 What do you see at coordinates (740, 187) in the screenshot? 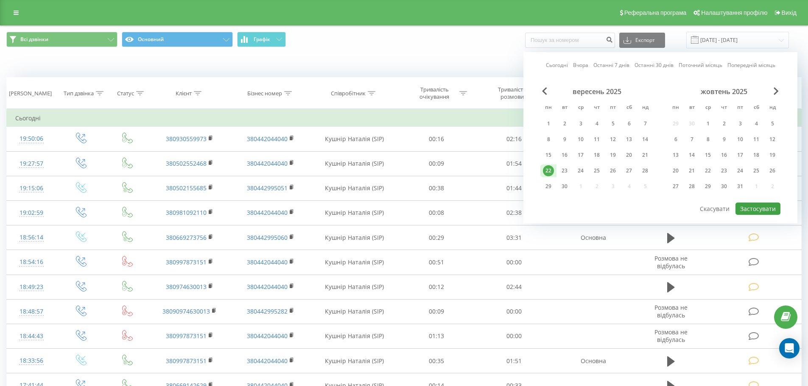
I see `div: пт 31 жовт 2025 р.` at bounding box center [740, 187].